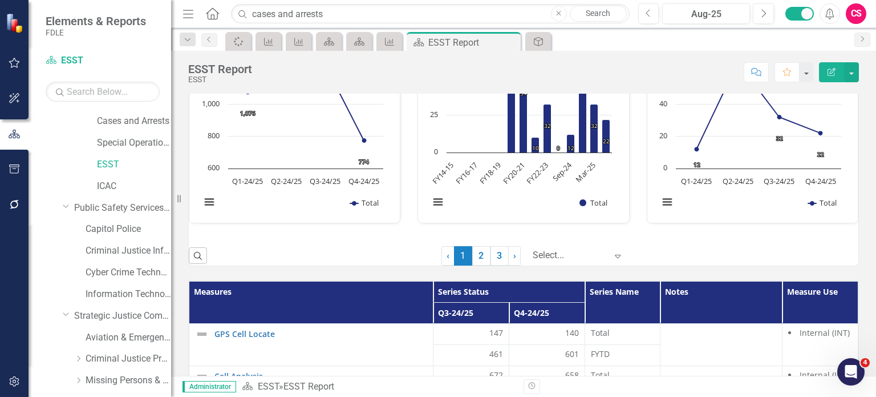 Image resolution: width=876 pixels, height=397 pixels. I want to click on text: Q4-24/25, so click(820, 181).